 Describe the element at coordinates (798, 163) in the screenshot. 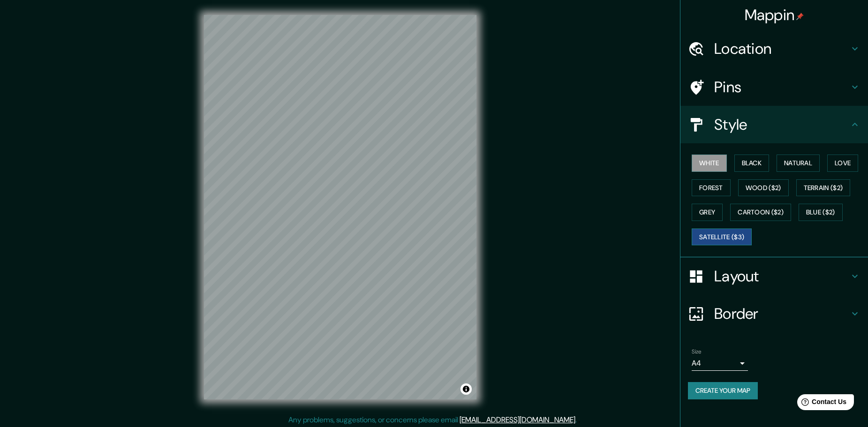

I see `button: Natural` at that location.